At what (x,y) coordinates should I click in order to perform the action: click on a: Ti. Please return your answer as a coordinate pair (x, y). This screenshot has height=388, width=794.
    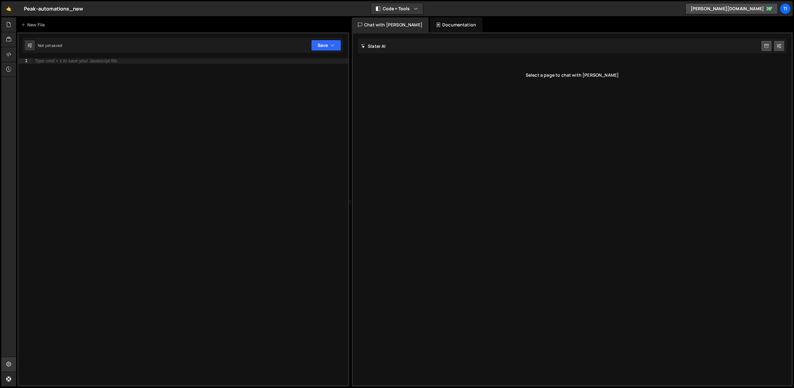
    Looking at the image, I should click on (785, 9).